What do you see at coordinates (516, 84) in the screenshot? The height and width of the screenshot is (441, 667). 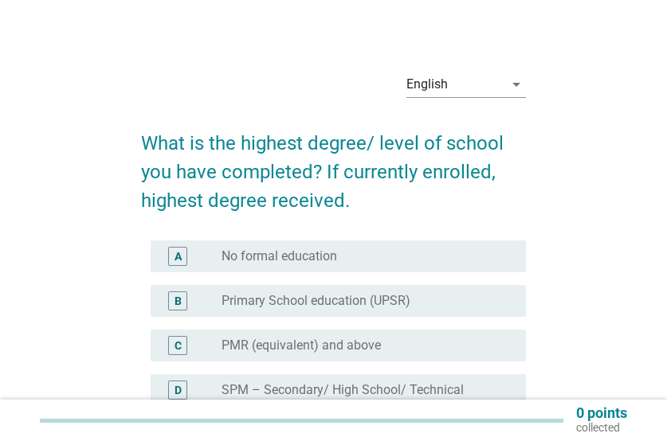 I see `i: arrow_drop_down` at bounding box center [516, 84].